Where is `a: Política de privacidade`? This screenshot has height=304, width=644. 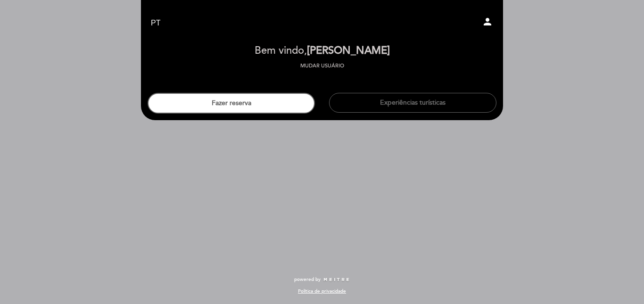 a: Política de privacidade is located at coordinates (322, 292).